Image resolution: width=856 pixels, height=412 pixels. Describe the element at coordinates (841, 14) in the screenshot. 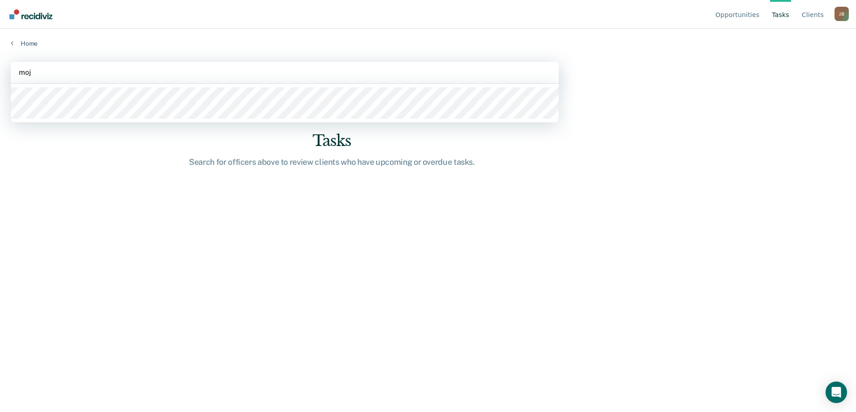

I see `button: Profile dropdown button` at that location.